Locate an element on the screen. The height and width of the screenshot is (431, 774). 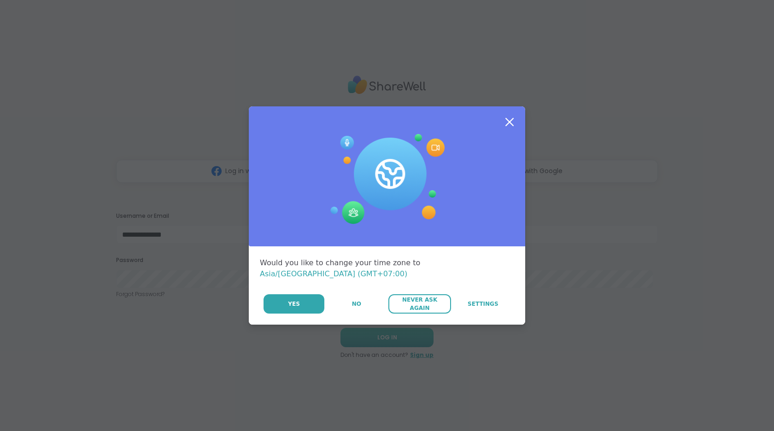
div: Would you like to change your time zone to is located at coordinates (387, 269).